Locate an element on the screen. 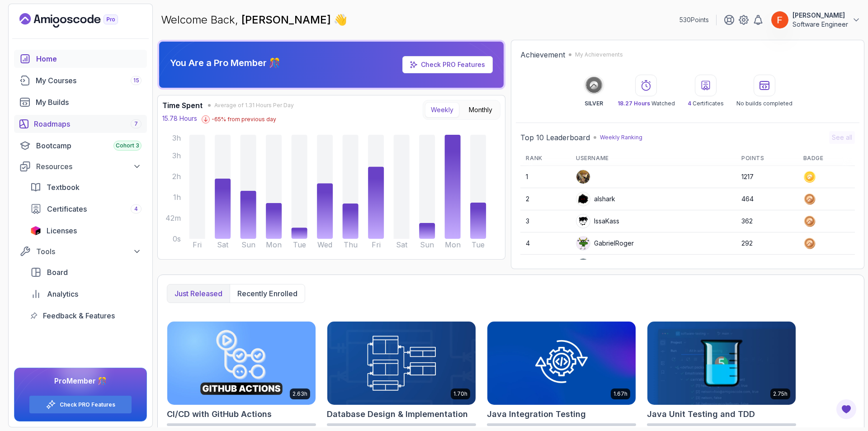 The image size is (868, 431). p: My Achievements is located at coordinates (599, 55).